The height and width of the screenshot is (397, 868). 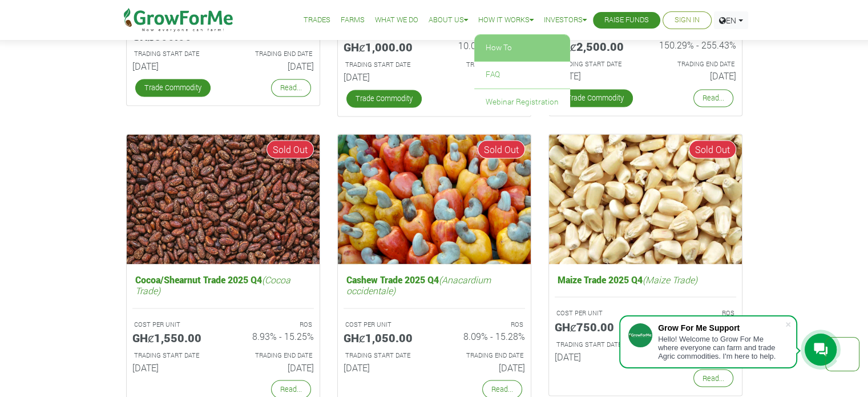 I want to click on i: (Maize Trade), so click(x=670, y=279).